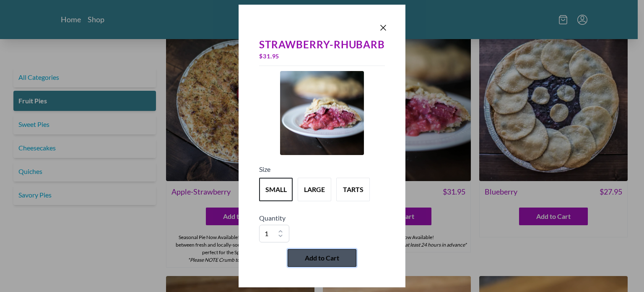 The width and height of the screenshot is (644, 292). Describe the element at coordinates (321, 218) in the screenshot. I see `h5: Quantity` at that location.